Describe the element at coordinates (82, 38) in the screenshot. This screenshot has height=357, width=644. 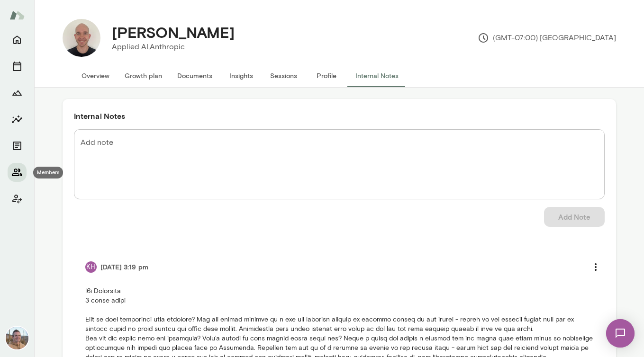
I see `img: Cal Rueb` at that location.